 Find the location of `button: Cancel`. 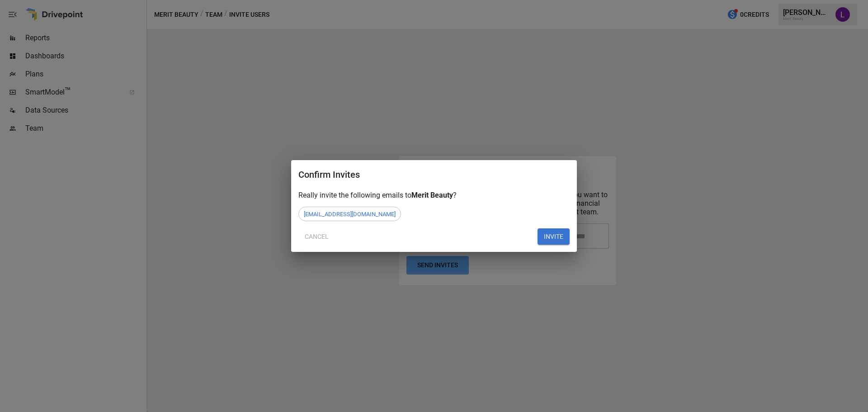

button: Cancel is located at coordinates (317, 236).